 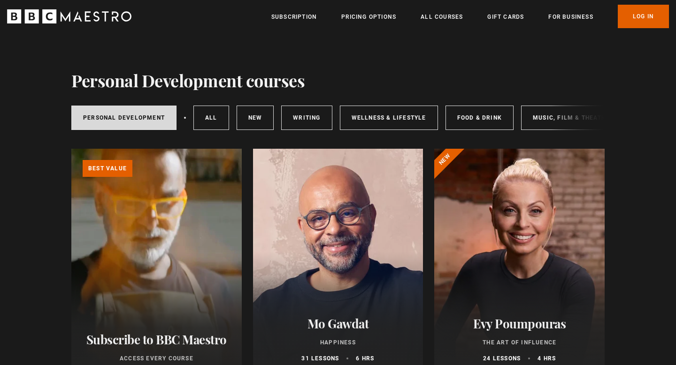 I want to click on a: For business, so click(x=570, y=17).